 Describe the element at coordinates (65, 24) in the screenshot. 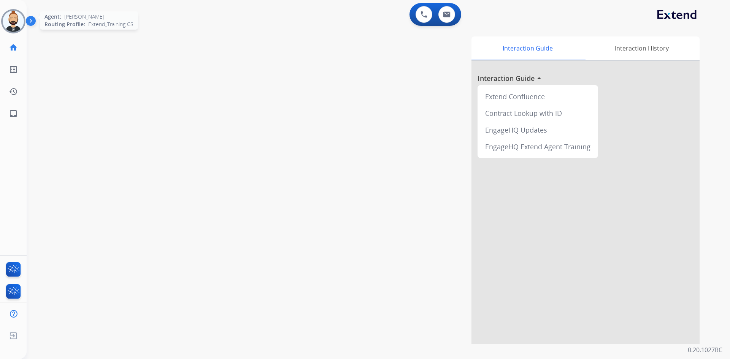

I see `span: Routing Profile:` at that location.